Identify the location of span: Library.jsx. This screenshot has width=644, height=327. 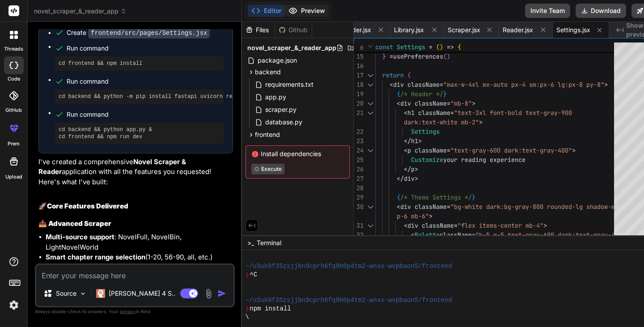
(408, 30).